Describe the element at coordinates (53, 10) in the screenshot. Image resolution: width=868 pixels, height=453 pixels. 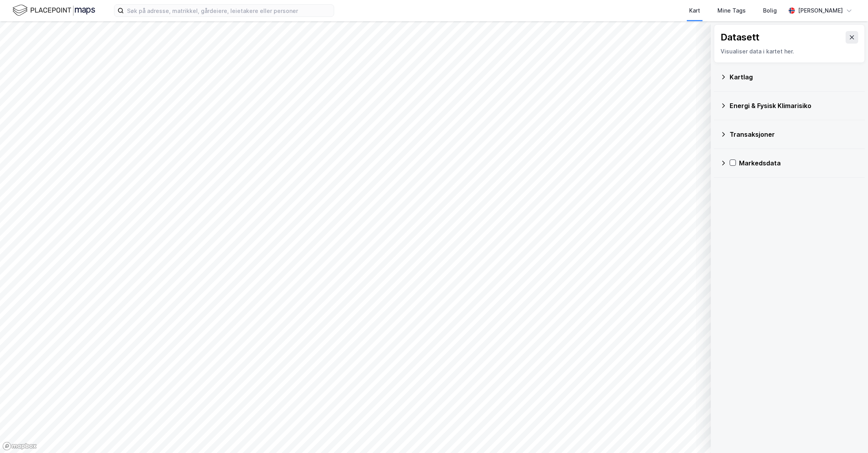
I see `img: logo.f888ab2527a4732fd821a326f86c7f29.svg` at that location.